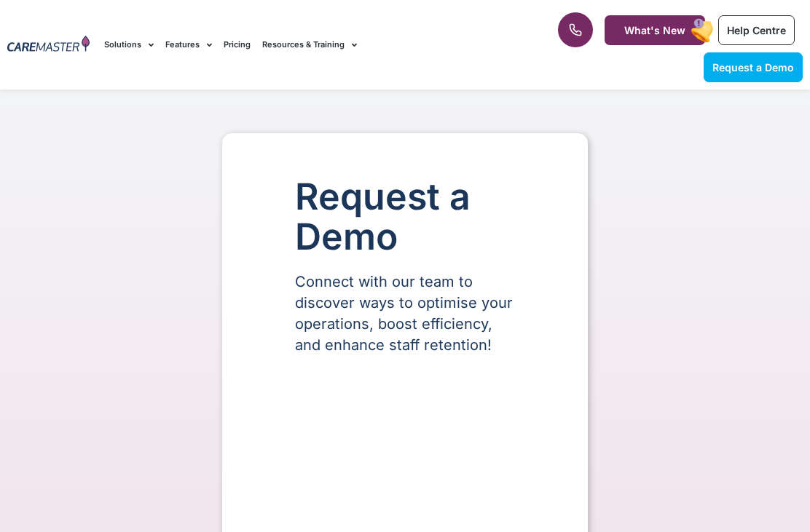 The height and width of the screenshot is (532, 810). I want to click on p: Connect with our team to discover ways to optimise your operations, boost efficiency, and enhance..., so click(405, 314).